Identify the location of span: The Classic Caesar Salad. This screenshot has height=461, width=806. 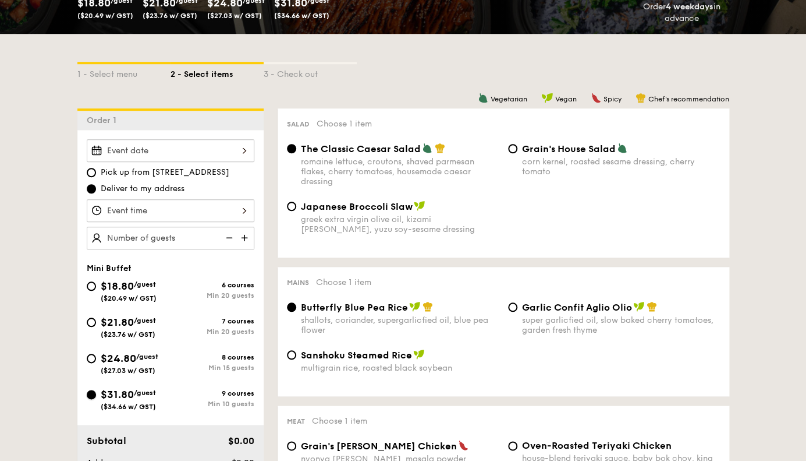
(361, 148).